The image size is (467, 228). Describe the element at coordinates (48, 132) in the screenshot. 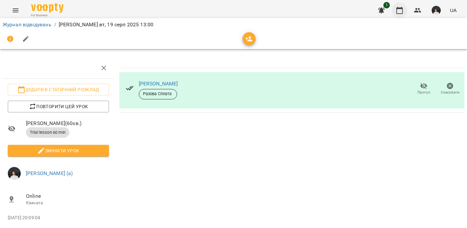

I see `span: Trial lesson 60 min` at that location.